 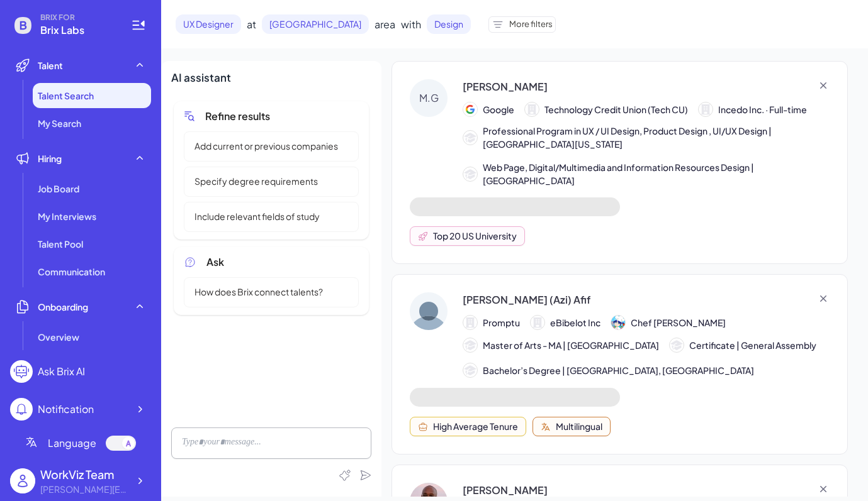 What do you see at coordinates (271, 78) in the screenshot?
I see `div: AI assistant` at bounding box center [271, 78].